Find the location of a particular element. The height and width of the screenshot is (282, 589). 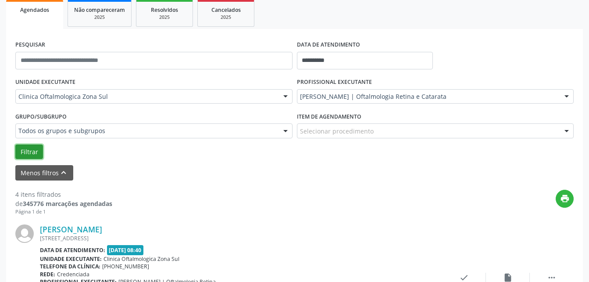

label: PROFISSIONAL EXECUTANTE is located at coordinates (334, 82).